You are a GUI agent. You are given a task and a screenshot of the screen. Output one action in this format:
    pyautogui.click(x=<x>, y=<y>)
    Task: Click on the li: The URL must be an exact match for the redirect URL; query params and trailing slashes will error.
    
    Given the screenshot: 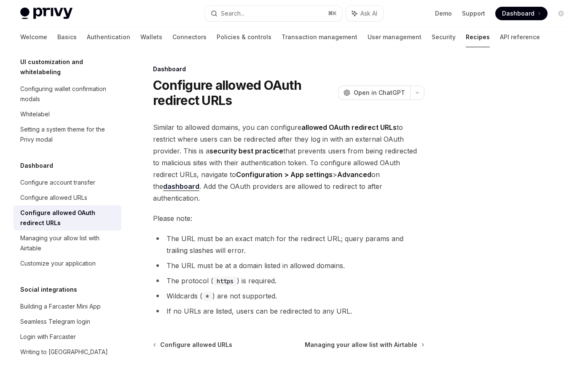 What is the action you would take?
    pyautogui.click(x=289, y=244)
    